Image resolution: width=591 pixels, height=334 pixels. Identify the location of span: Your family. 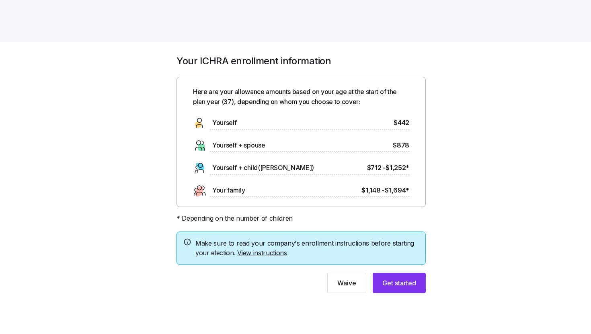
(228, 190).